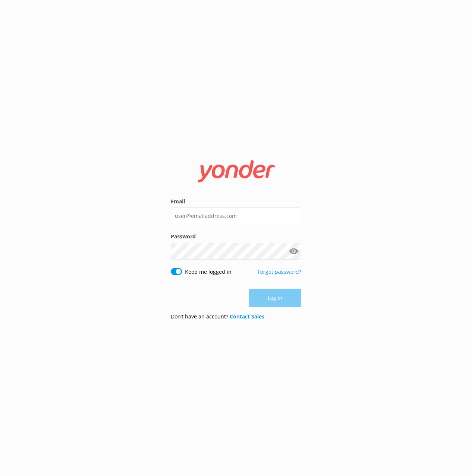 The image size is (472, 476). Describe the element at coordinates (218, 317) in the screenshot. I see `p: Don’t have an account?` at that location.